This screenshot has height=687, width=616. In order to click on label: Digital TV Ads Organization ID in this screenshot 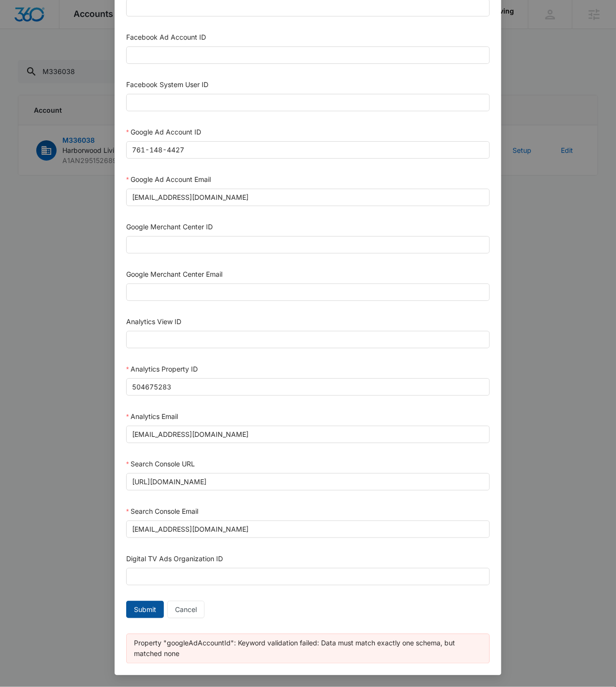, I will do `click(175, 558)`.